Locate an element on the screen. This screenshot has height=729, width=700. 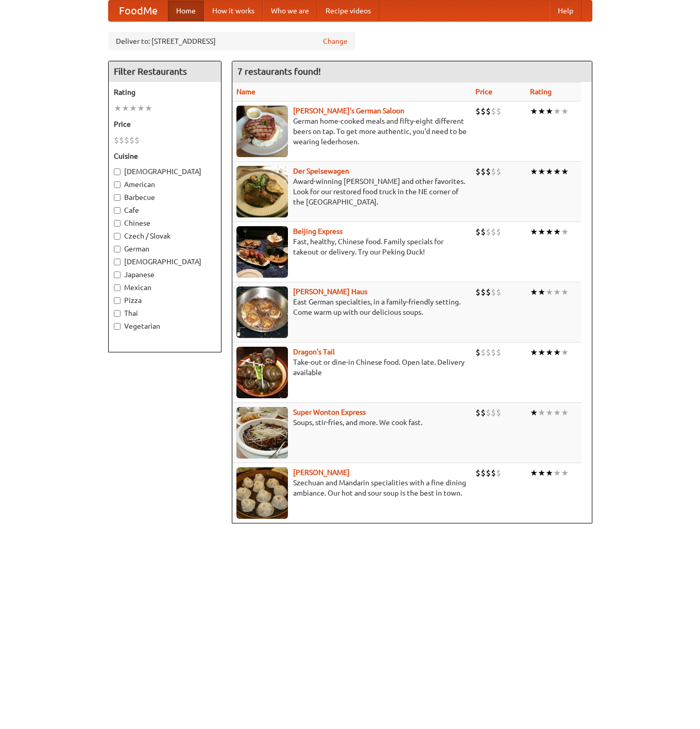
img: shandong.jpg is located at coordinates (262, 493).